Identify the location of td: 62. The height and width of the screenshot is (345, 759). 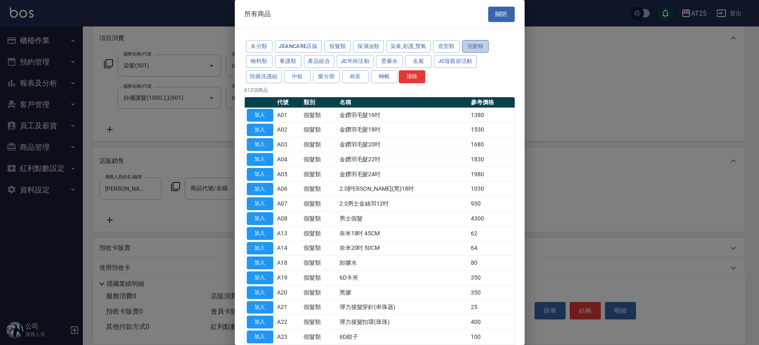
(492, 234).